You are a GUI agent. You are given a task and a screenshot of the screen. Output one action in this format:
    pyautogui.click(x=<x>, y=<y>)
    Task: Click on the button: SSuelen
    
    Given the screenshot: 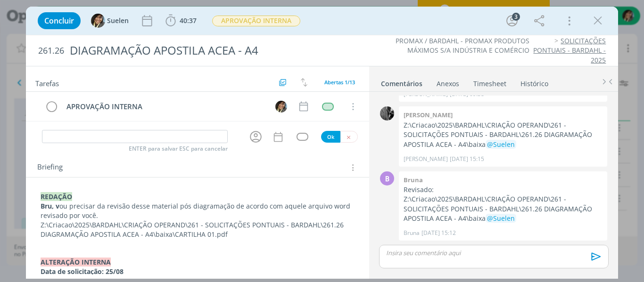 What is the action you would take?
    pyautogui.click(x=110, y=21)
    